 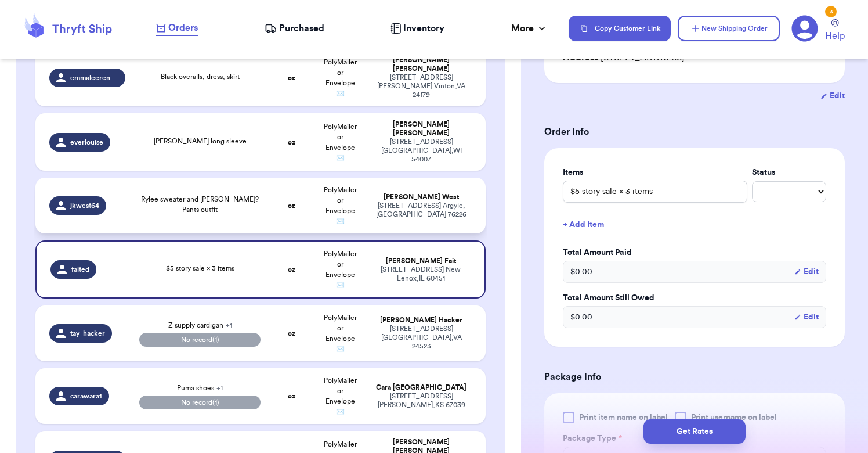 I want to click on button: Copy Customer Link, so click(x=620, y=29).